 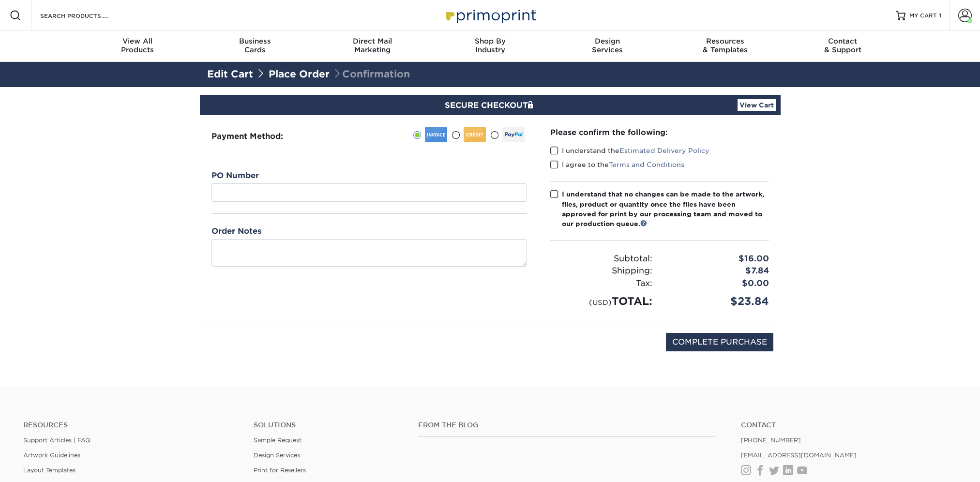 What do you see at coordinates (659, 132) in the screenshot?
I see `div: Please confirm the following:` at bounding box center [659, 132].